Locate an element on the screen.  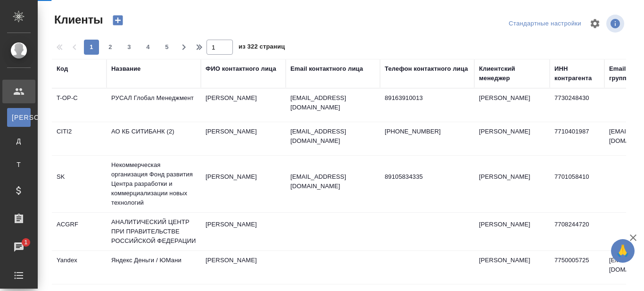
span: 4 is located at coordinates (148, 47).